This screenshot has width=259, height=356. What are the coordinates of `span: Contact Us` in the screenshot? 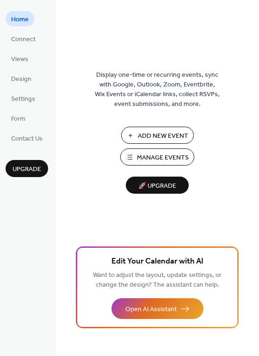 It's located at (27, 139).